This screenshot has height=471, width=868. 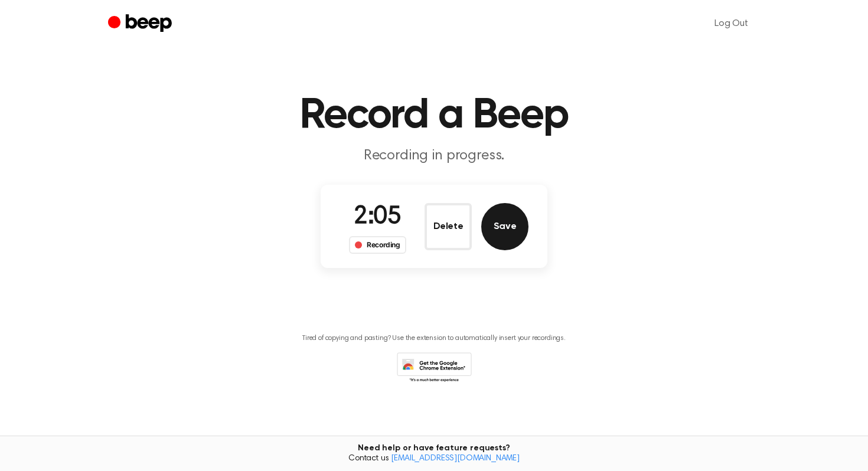 What do you see at coordinates (141, 23) in the screenshot?
I see `a: Beep` at bounding box center [141, 23].